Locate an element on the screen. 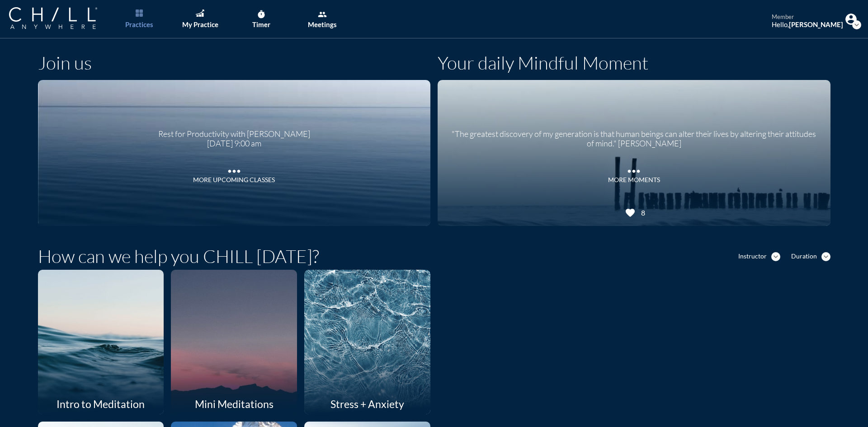 The height and width of the screenshot is (427, 868). img: Company Logo is located at coordinates (53, 18).